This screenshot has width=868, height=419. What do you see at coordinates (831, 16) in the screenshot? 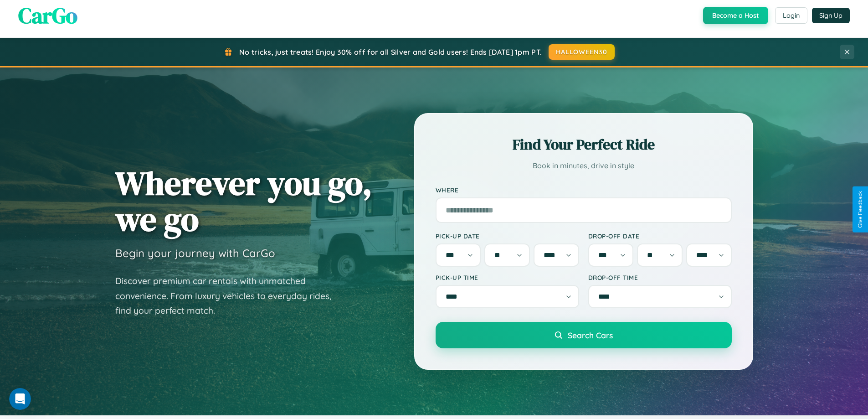
I see `button: Sign Up` at bounding box center [831, 16].